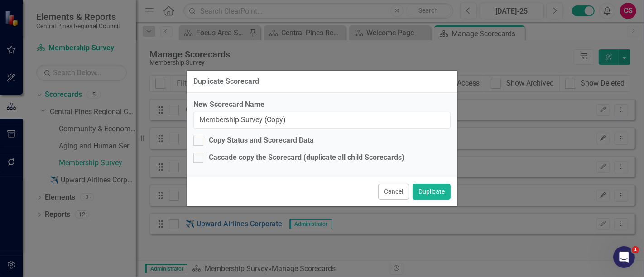 The width and height of the screenshot is (644, 277). I want to click on label: New Scorecard Name, so click(322, 105).